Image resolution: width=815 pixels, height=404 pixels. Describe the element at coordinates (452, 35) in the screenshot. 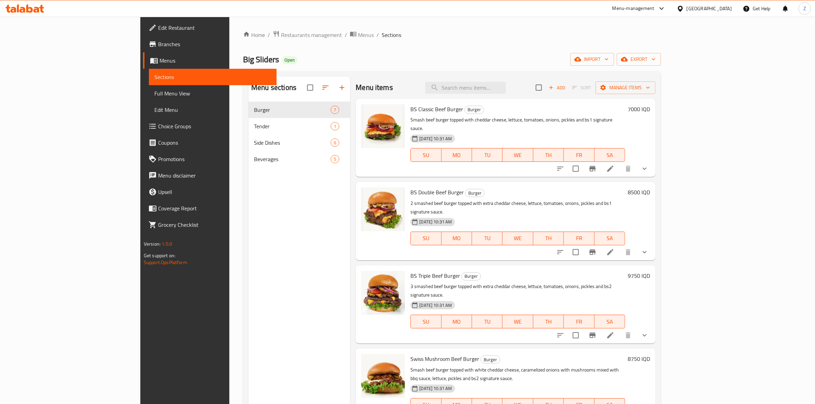

I see `nav: breadcrumb` at that location.